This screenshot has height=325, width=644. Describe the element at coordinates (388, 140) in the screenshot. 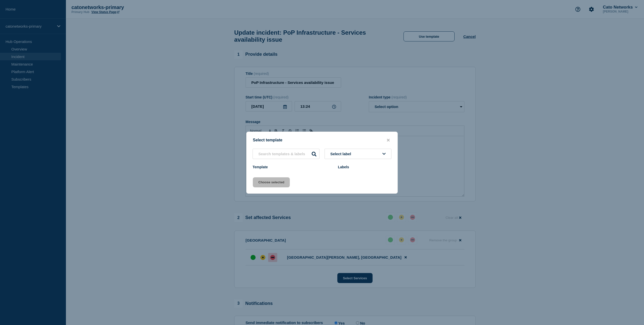

I see `button: close button` at that location.